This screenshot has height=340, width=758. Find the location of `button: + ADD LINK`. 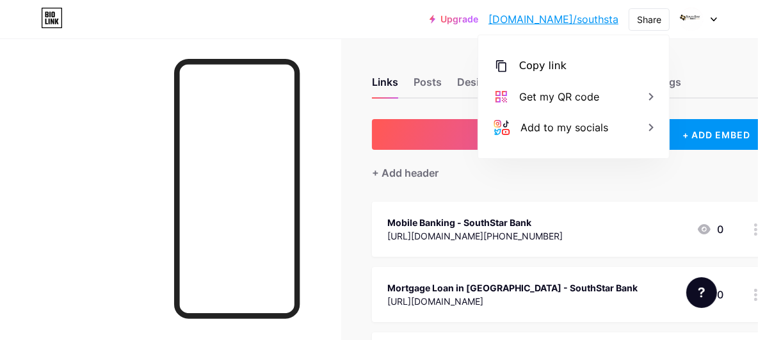

button: + ADD LINK is located at coordinates (513, 134).